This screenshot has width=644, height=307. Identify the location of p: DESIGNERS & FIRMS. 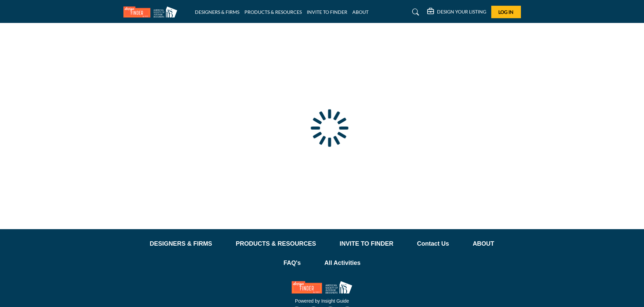
(181, 243).